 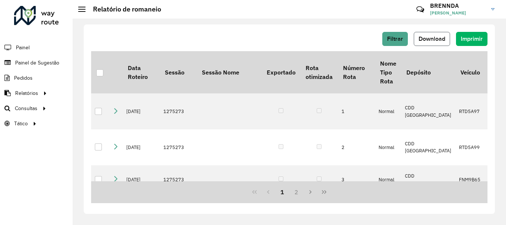 What do you see at coordinates (388, 72) in the screenshot?
I see `th: Nome Tipo Rota` at bounding box center [388, 72].